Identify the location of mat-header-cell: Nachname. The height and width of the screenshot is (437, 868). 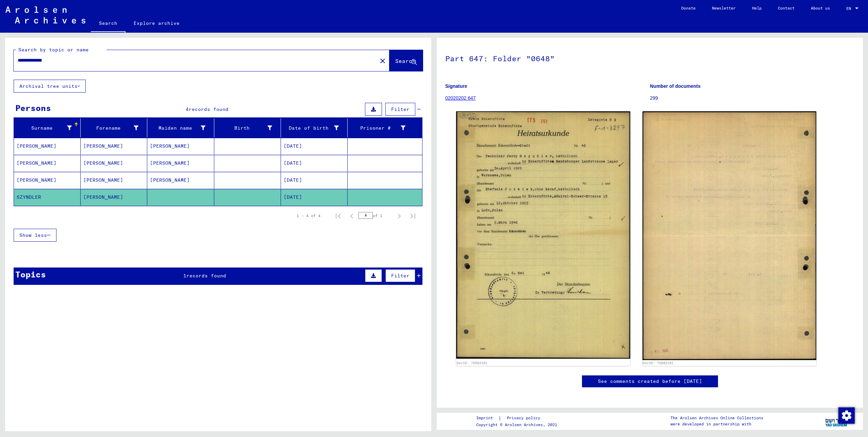
(47, 128).